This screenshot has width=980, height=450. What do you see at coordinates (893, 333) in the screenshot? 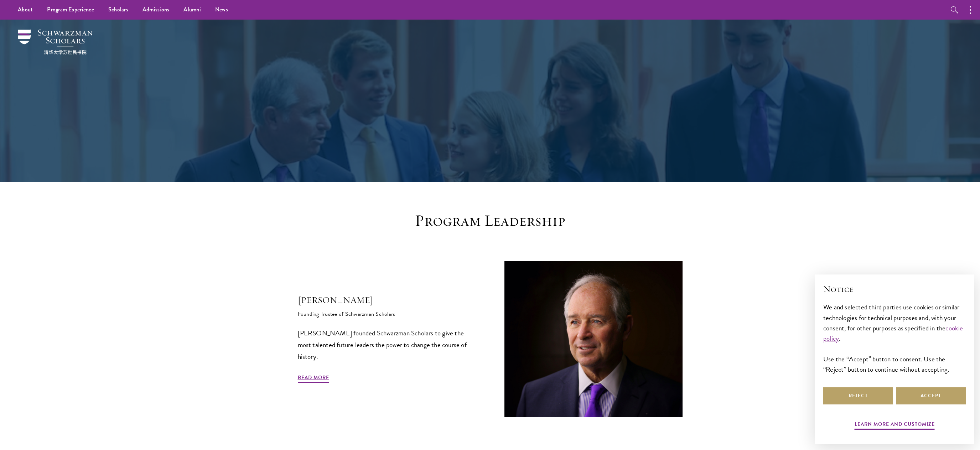
I see `a: cookie policy` at bounding box center [893, 333].